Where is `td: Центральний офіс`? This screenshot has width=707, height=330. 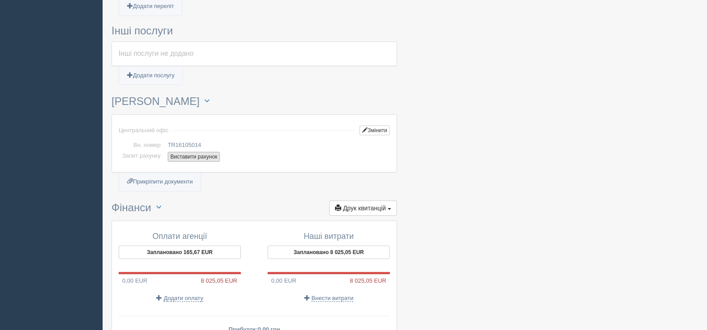
td: Центральний офіс is located at coordinates (143, 130).